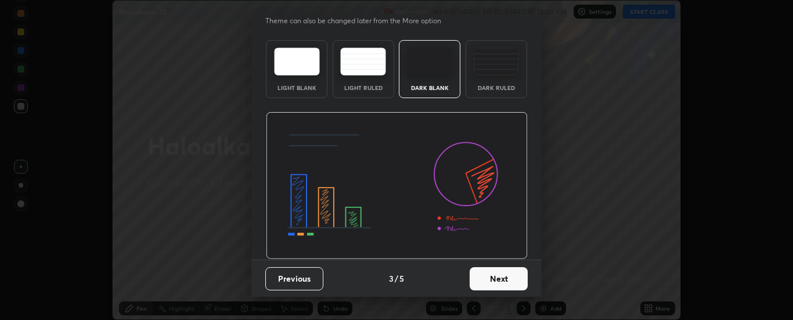  Describe the element at coordinates (402, 278) in the screenshot. I see `h4: 5` at that location.